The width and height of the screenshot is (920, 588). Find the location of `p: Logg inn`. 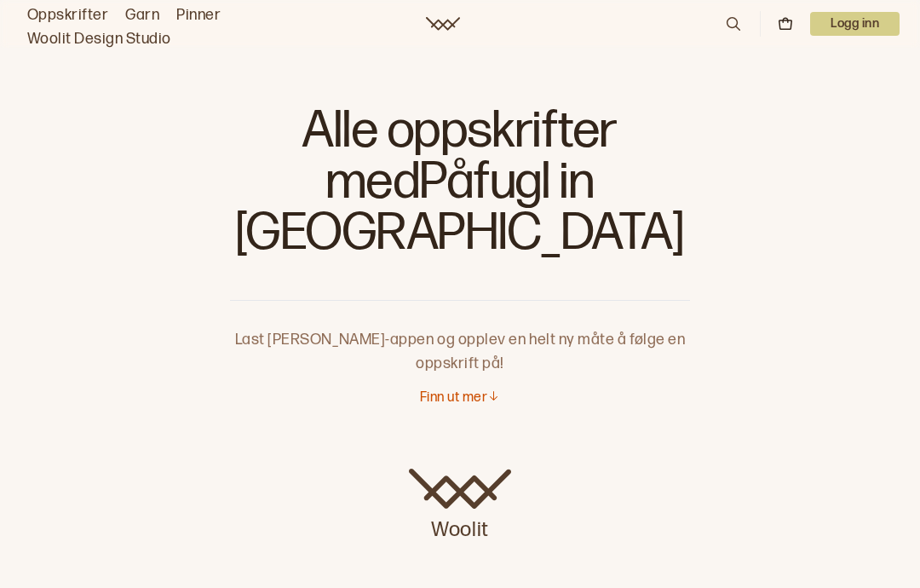

p: Logg inn is located at coordinates (855, 24).